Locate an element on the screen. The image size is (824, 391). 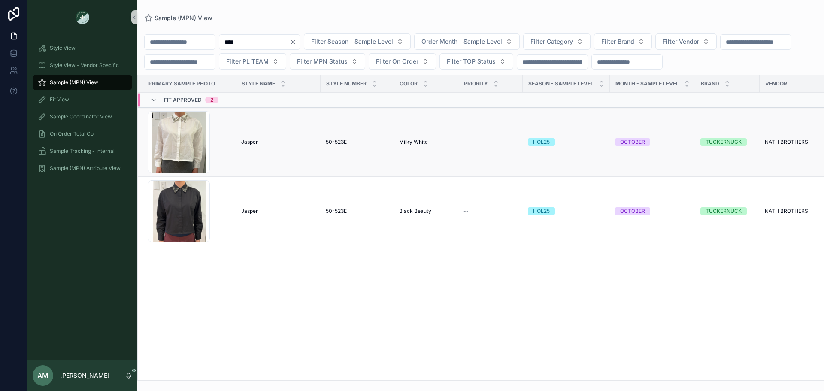
span: Filter TOP Status is located at coordinates (471, 61).